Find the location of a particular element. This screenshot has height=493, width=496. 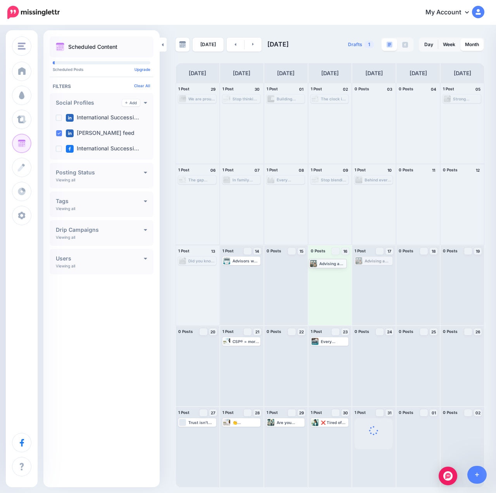

a: Upgrade is located at coordinates (142, 69).